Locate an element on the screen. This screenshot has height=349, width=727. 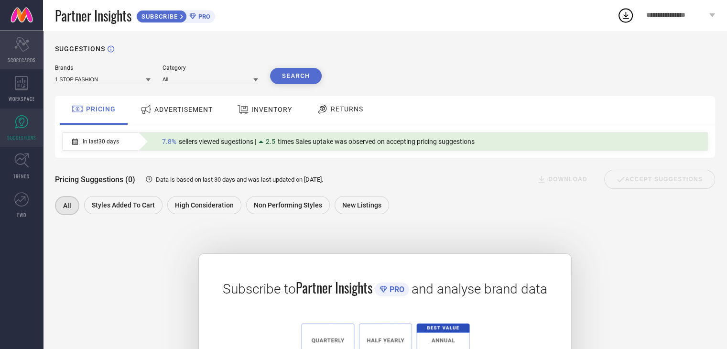
span: SUGGESTIONS is located at coordinates (22, 137).